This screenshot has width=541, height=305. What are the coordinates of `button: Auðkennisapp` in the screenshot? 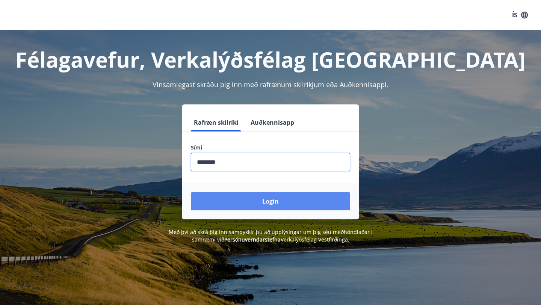 It's located at (273, 123).